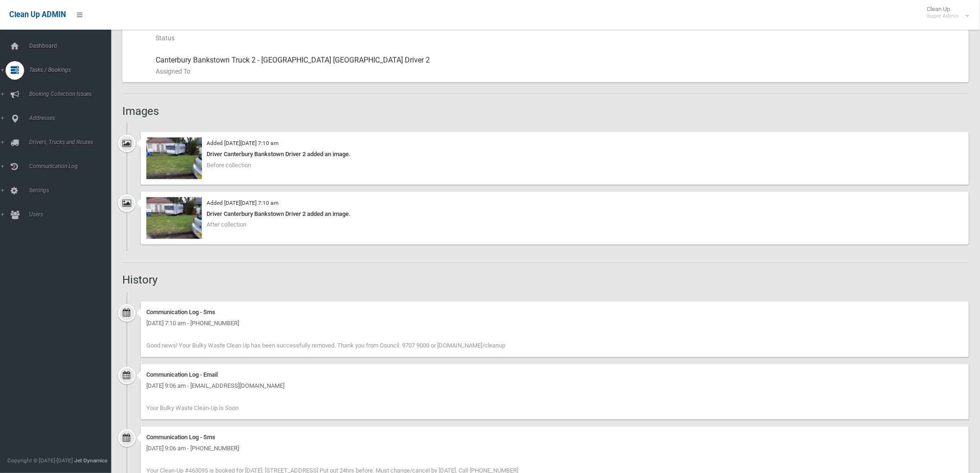 This screenshot has height=473, width=980. I want to click on span: Before collection, so click(229, 165).